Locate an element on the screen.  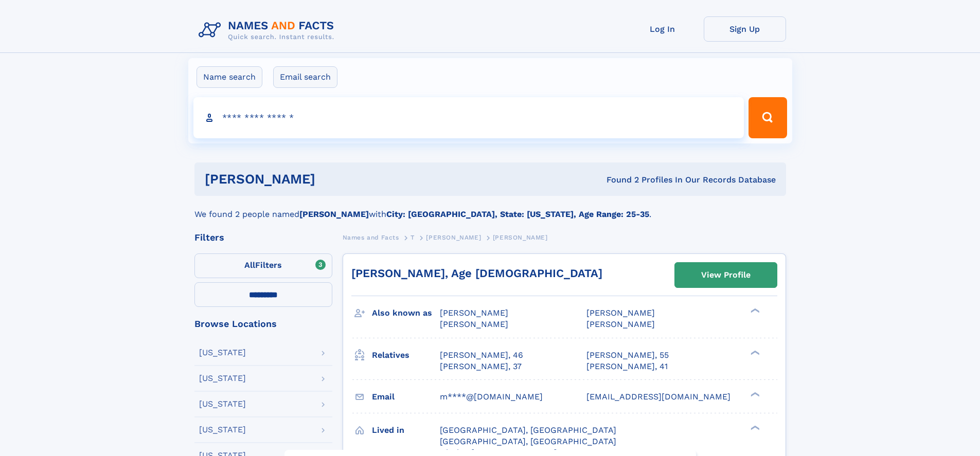
span: T is located at coordinates (413, 237).